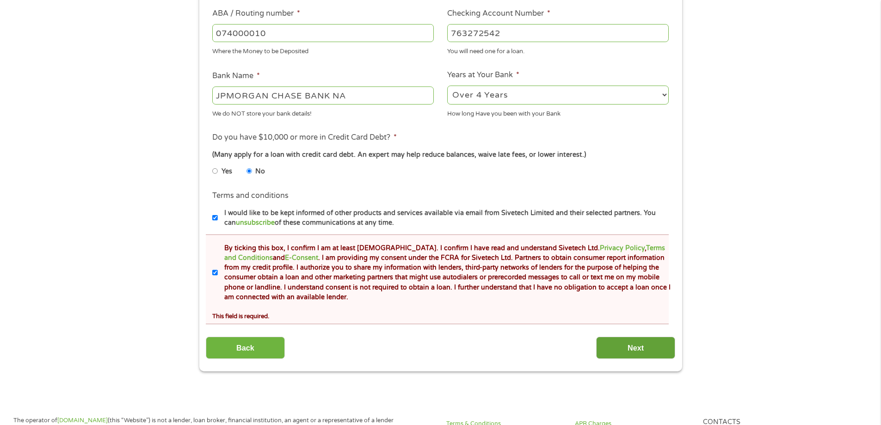 This screenshot has height=425, width=881. What do you see at coordinates (440, 314) in the screenshot?
I see `div: This field is required.` at bounding box center [440, 314].